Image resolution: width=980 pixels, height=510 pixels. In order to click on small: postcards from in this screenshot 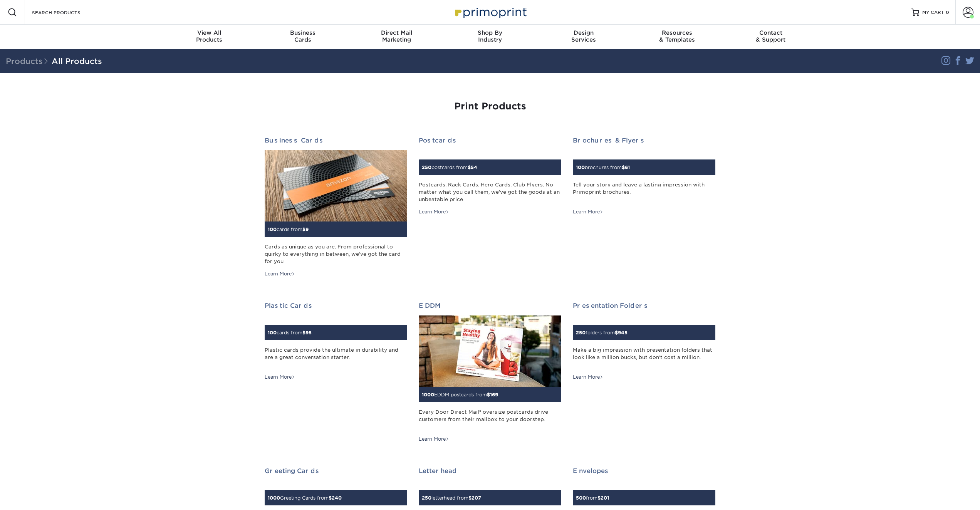, I will do `click(450, 167)`.